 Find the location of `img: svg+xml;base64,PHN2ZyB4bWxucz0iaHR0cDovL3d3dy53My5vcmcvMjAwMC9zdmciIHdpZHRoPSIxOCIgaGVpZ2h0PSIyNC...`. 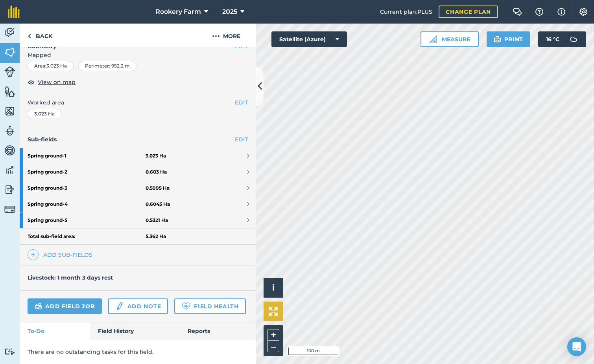

img: svg+xml;base64,PHN2ZyB4bWxucz0iaHR0cDovL3d3dy53My5vcmcvMjAwMC9zdmciIHdpZHRoPSIxOCIgaGVpZ2h0PSIyNC... is located at coordinates (31, 82).